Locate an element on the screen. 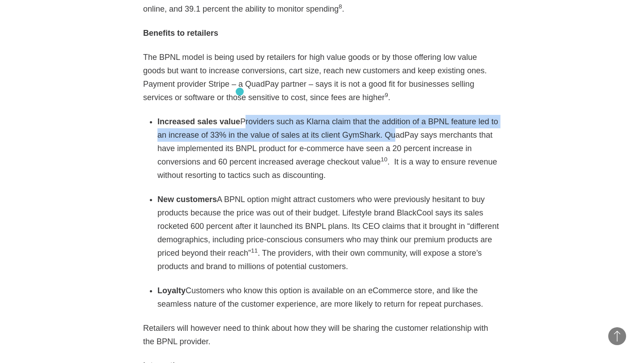 The height and width of the screenshot is (363, 644). p: The BPNL model is being used by retailers for high value goods or by those offering low value goo... is located at coordinates (322, 78).